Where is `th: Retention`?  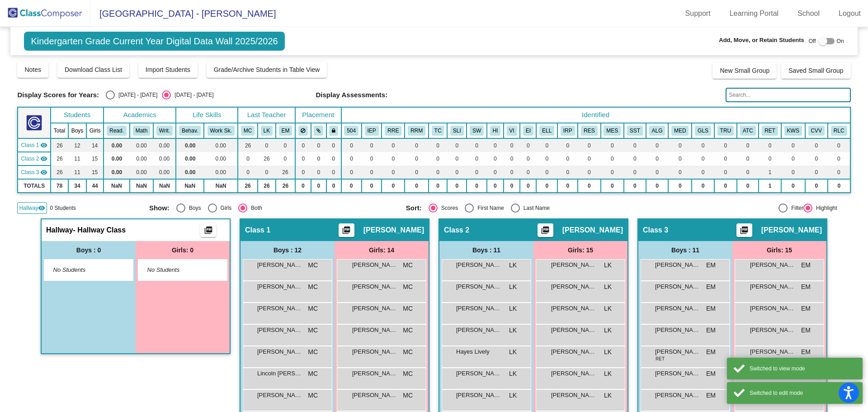 th: Retention is located at coordinates (769, 131).